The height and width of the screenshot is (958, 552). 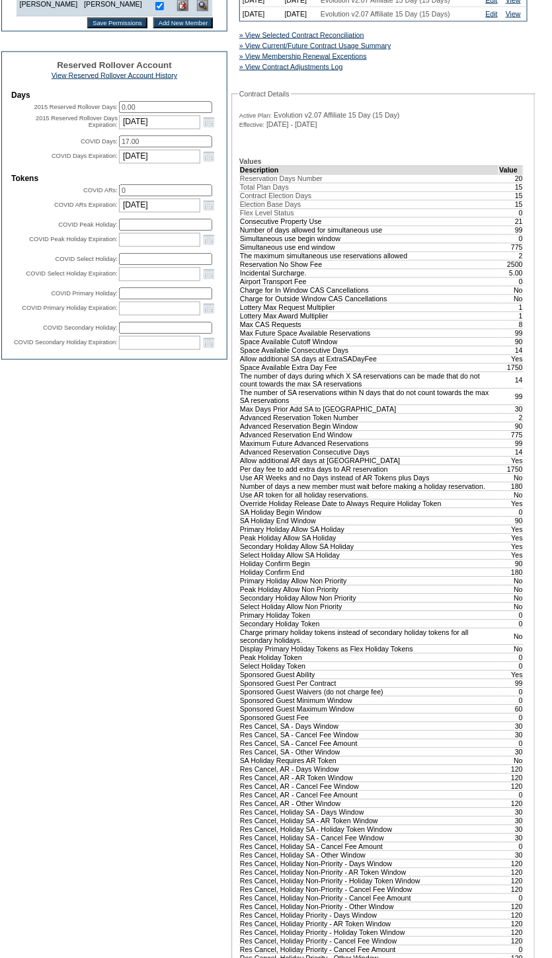 I want to click on span: Reservation Days Number, so click(x=281, y=179).